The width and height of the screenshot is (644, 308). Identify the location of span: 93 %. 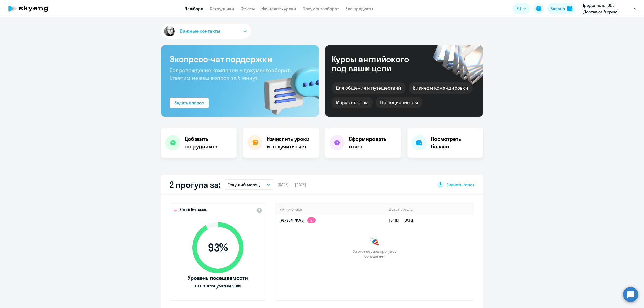
(218, 247).